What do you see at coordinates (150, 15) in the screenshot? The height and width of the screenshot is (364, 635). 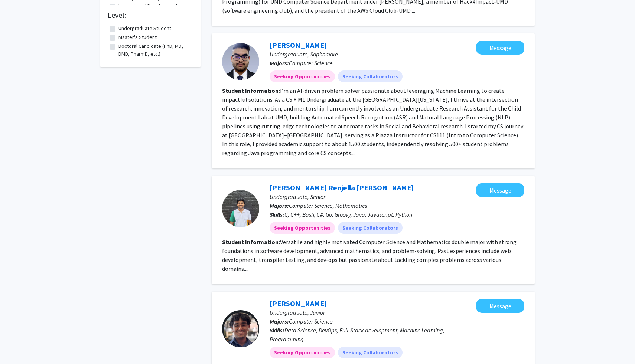 I see `h2: Level:` at bounding box center [150, 15].